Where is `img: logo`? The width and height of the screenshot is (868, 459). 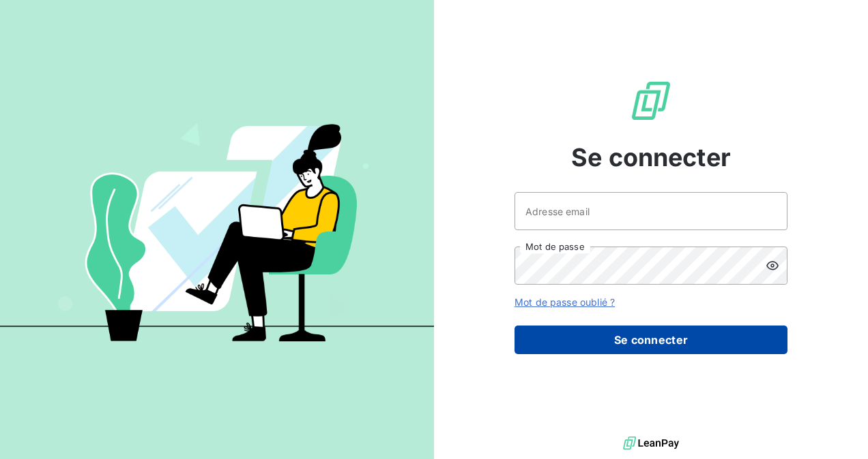
img: logo is located at coordinates (650, 444).